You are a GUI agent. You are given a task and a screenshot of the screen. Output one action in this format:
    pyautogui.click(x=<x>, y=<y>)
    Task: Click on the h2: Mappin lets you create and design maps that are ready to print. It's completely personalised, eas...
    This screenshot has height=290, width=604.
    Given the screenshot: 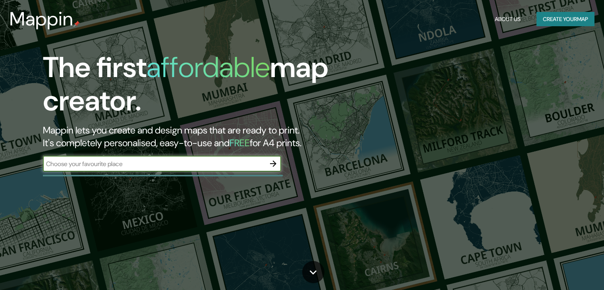 What is the action you would take?
    pyautogui.click(x=194, y=137)
    